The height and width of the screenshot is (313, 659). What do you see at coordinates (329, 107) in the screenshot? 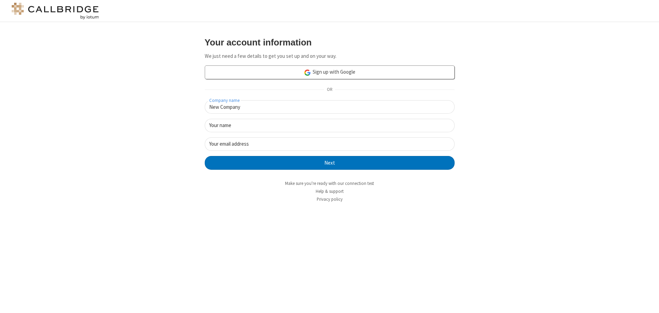
I see `input: Company name` at bounding box center [329, 107].